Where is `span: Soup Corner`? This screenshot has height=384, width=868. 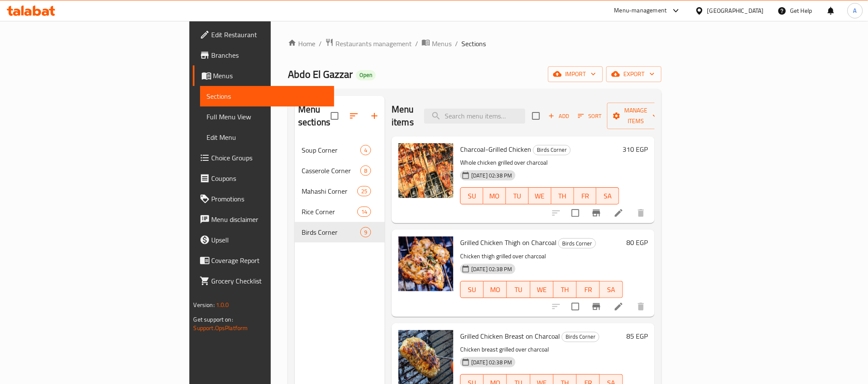
span: Soup Corner is located at coordinates (331, 150).